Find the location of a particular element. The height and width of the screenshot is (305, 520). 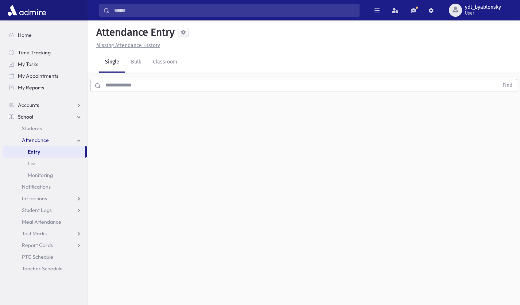

a: PTC Schedule is located at coordinates (45, 256).